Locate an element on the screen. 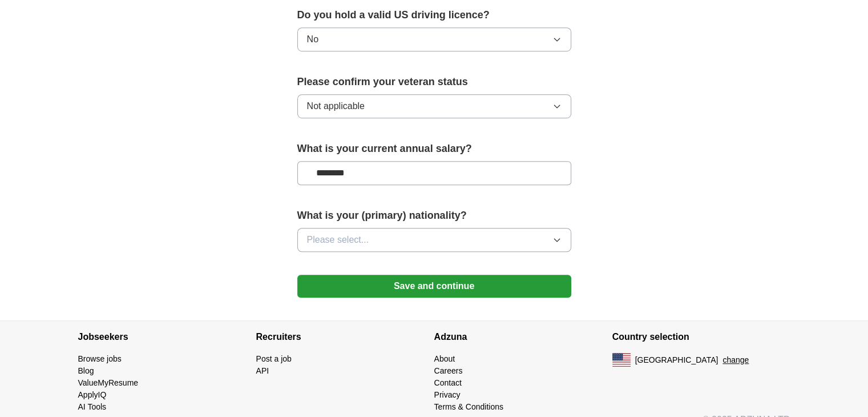 The width and height of the screenshot is (868, 417). img: US flag is located at coordinates (622, 360).